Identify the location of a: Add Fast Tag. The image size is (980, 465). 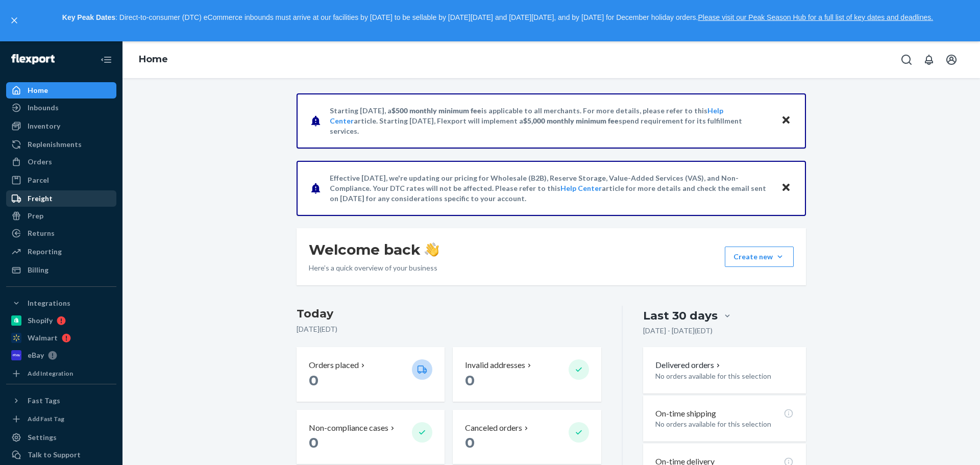
(61, 419).